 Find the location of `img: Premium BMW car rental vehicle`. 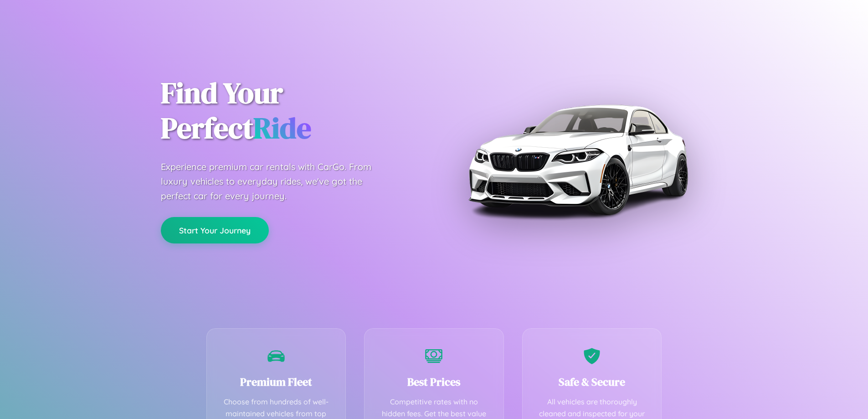

img: Premium BMW car rental vehicle is located at coordinates (578, 160).